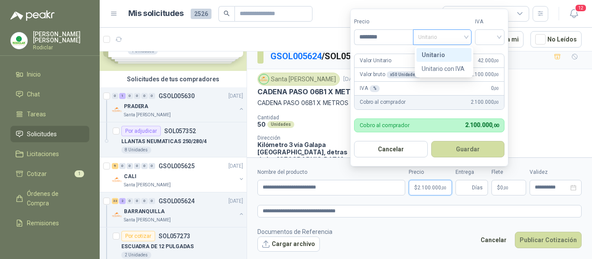 The width and height of the screenshot is (592, 259). Describe the element at coordinates (382, 102) in the screenshot. I see `p: Cobro al comprador` at that location.